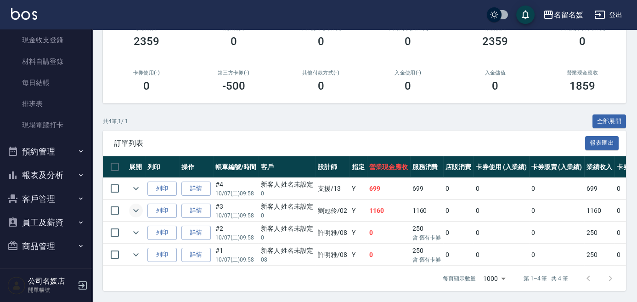 The image size is (637, 302). What do you see at coordinates (236, 232) in the screenshot?
I see `td: #2` at bounding box center [236, 232].